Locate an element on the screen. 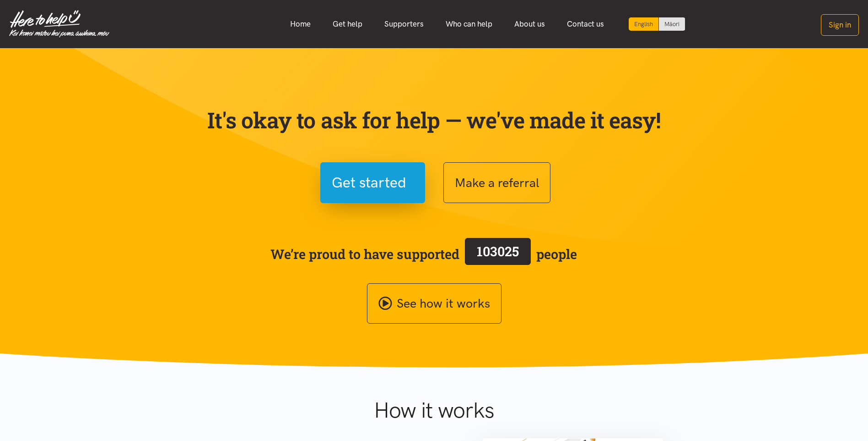 This screenshot has width=868, height=441. div: Language toggle is located at coordinates (657, 24).